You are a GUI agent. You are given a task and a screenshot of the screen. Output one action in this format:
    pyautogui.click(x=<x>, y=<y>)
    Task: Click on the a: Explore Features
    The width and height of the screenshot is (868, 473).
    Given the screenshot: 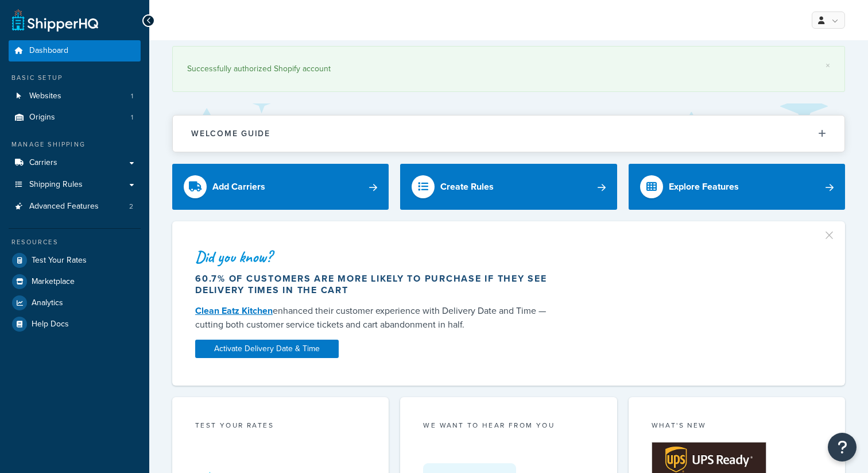 What is the action you would take?
    pyautogui.click(x=737, y=187)
    